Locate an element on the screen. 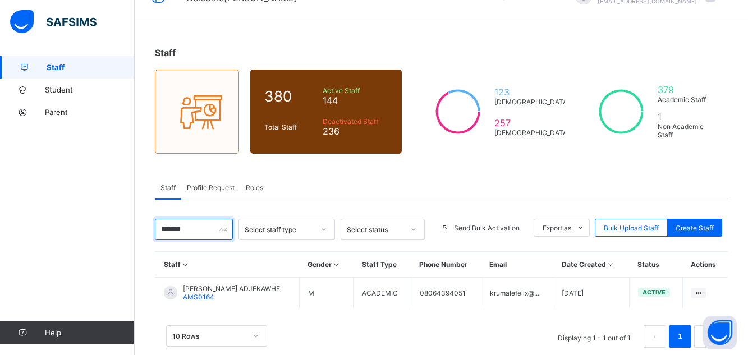  img: safsims is located at coordinates (53, 22).